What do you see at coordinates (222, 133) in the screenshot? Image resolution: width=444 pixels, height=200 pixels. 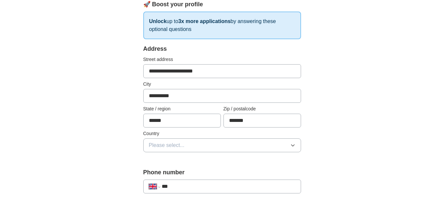 I see `label: Country` at bounding box center [222, 133].